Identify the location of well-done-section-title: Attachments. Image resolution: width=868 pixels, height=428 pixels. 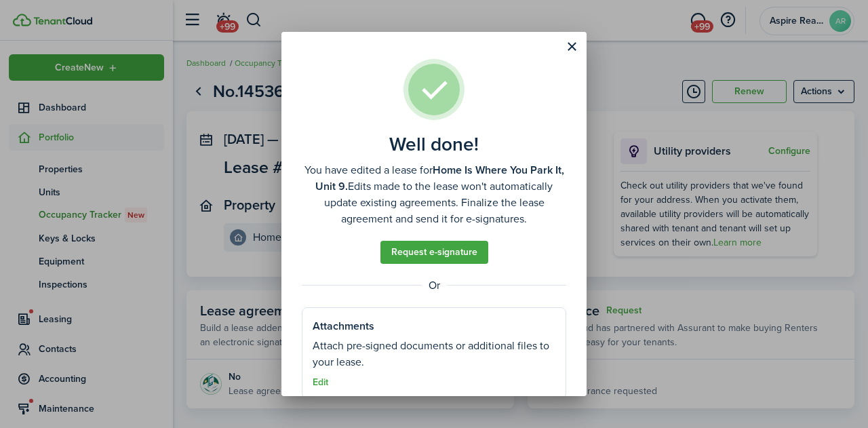
(343, 327).